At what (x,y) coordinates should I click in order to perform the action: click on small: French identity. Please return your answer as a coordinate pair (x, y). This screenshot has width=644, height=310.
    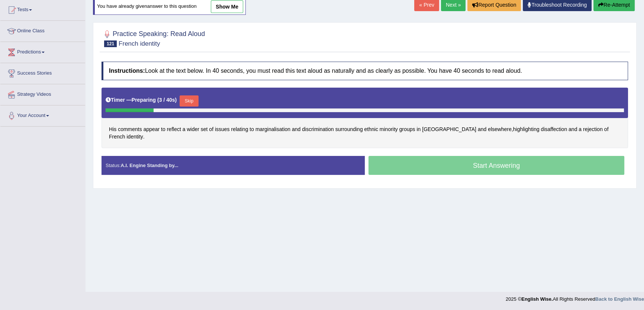
    Looking at the image, I should click on (139, 43).